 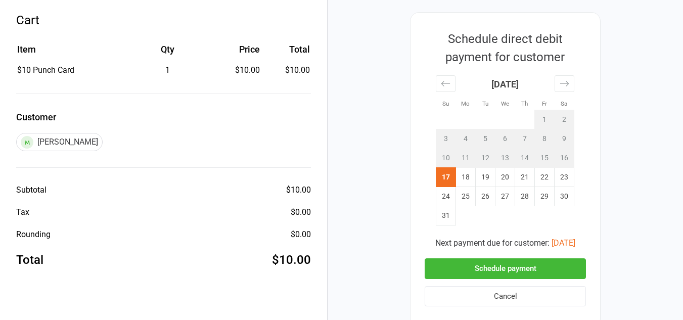 What do you see at coordinates (485, 197) in the screenshot?
I see `td: Tuesday, August 26, 2025` at bounding box center [485, 197].